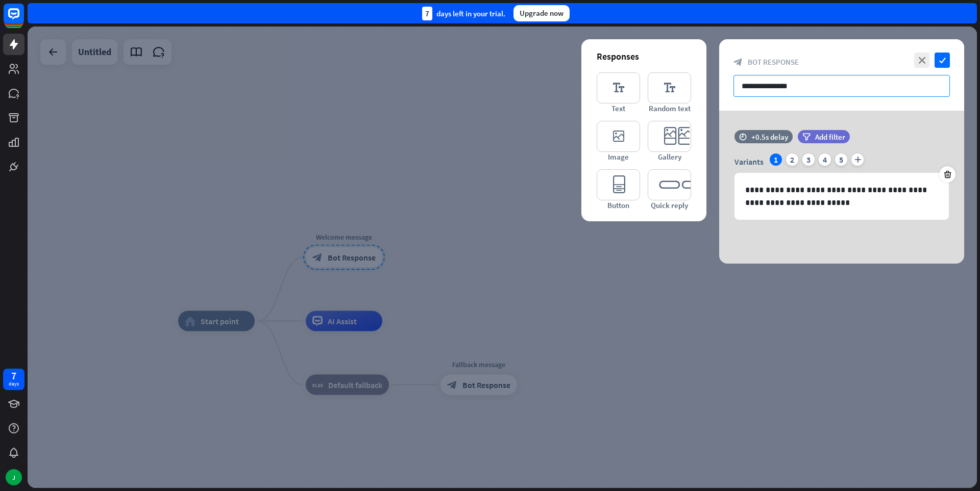 Image resolution: width=980 pixels, height=491 pixels. I want to click on button: Open LiveChat chat widget, so click(24, 19).